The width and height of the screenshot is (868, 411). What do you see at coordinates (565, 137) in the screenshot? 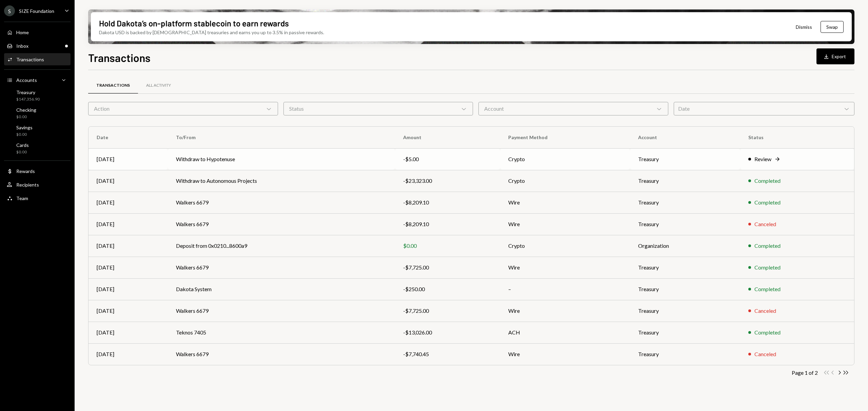
I see `th: Payment Method` at bounding box center [565, 137].